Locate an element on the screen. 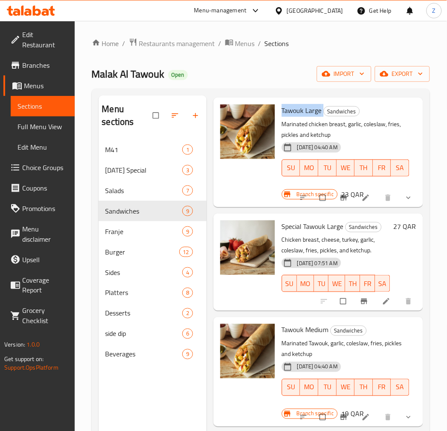 This screenshot has height=431, width=447. span: Salads is located at coordinates (144, 191).